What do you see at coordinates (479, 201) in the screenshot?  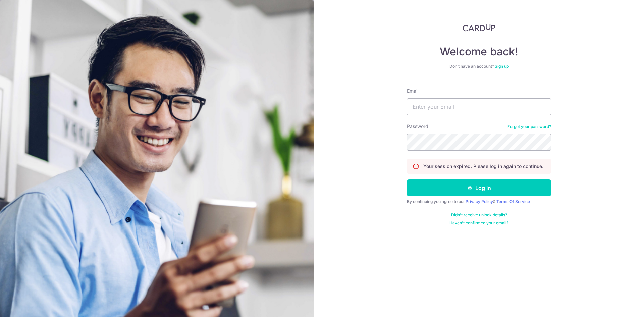 I see `a: Privacy Policy` at bounding box center [479, 201].